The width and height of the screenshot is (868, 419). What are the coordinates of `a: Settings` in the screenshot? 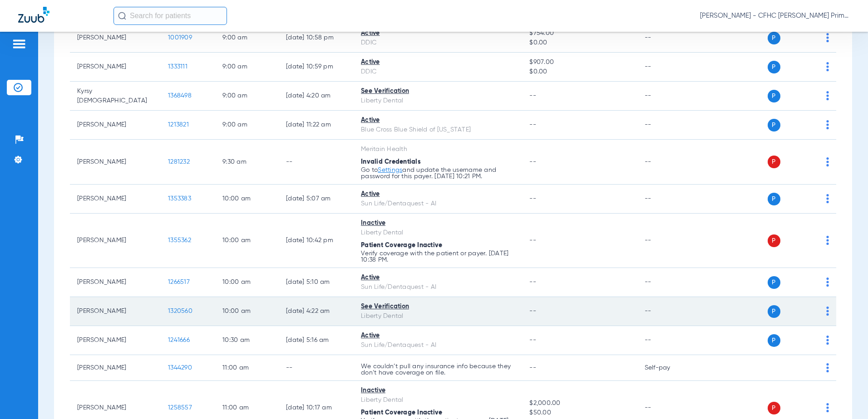 It's located at (390, 170).